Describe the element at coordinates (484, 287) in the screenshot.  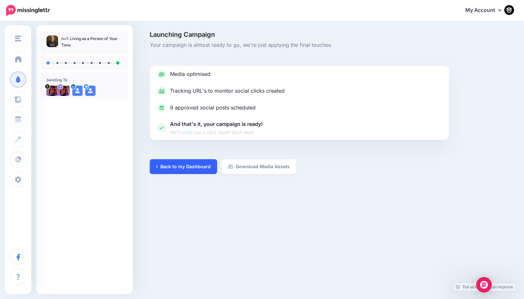
I see `a: Tell us how we can improve` at that location.